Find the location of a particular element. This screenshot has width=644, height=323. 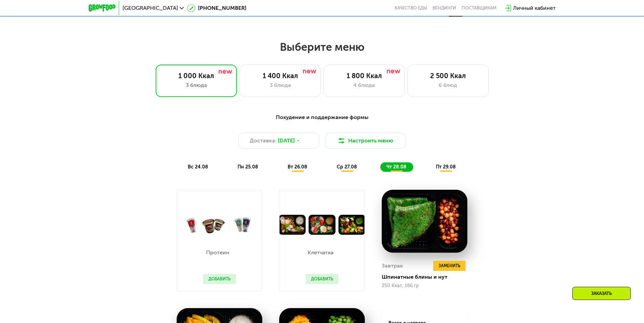

button: Настроить меню is located at coordinates (365, 141).